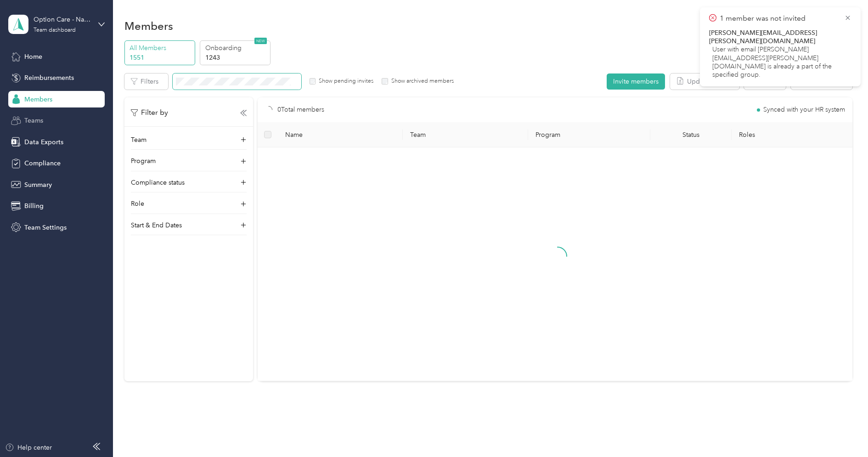  I want to click on th: Status, so click(691, 135).